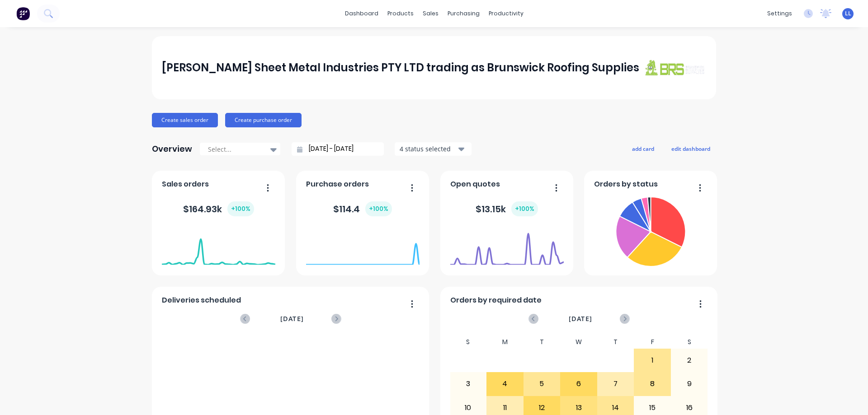 The width and height of the screenshot is (868, 415). Describe the element at coordinates (652, 360) in the screenshot. I see `div: 1` at that location.